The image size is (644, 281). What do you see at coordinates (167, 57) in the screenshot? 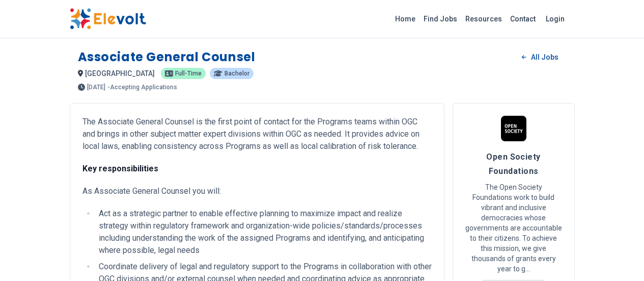
I see `h1: Associate General Counsel` at bounding box center [167, 57].